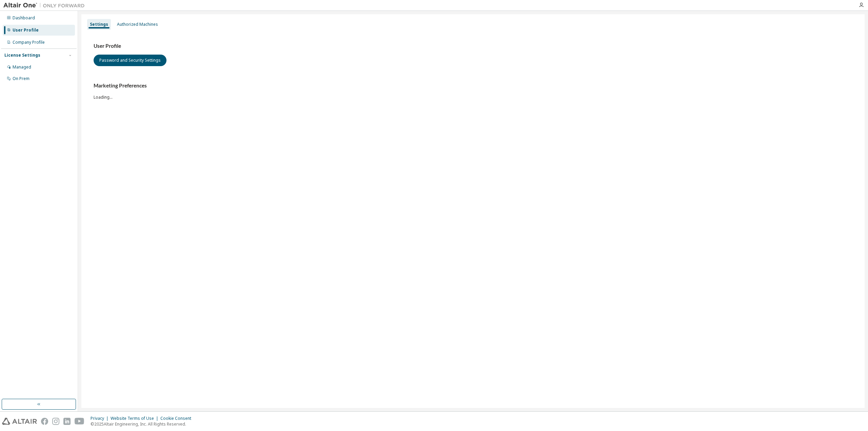 The height and width of the screenshot is (431, 868). I want to click on div: Privacy, so click(100, 419).